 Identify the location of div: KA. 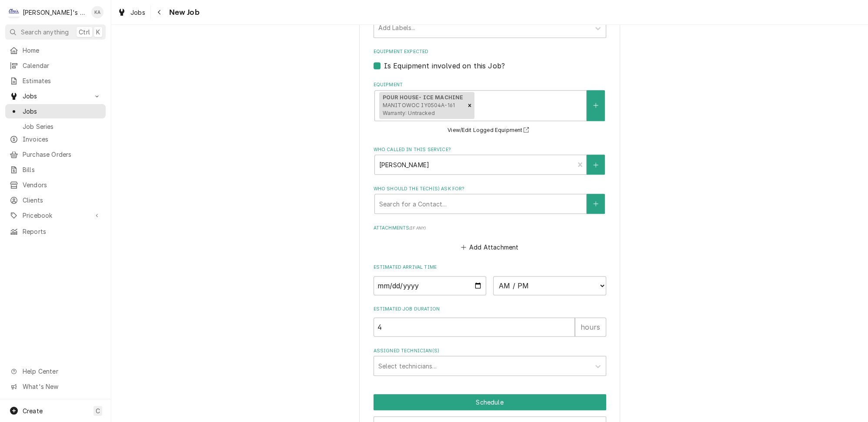
(98, 12).